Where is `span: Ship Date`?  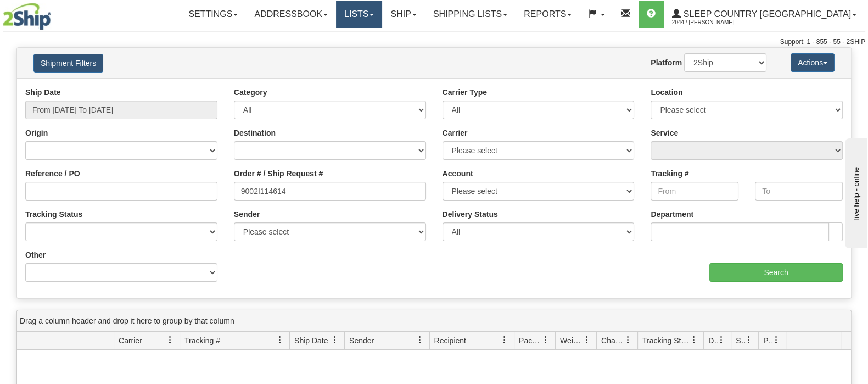 span: Ship Date is located at coordinates (311, 340).